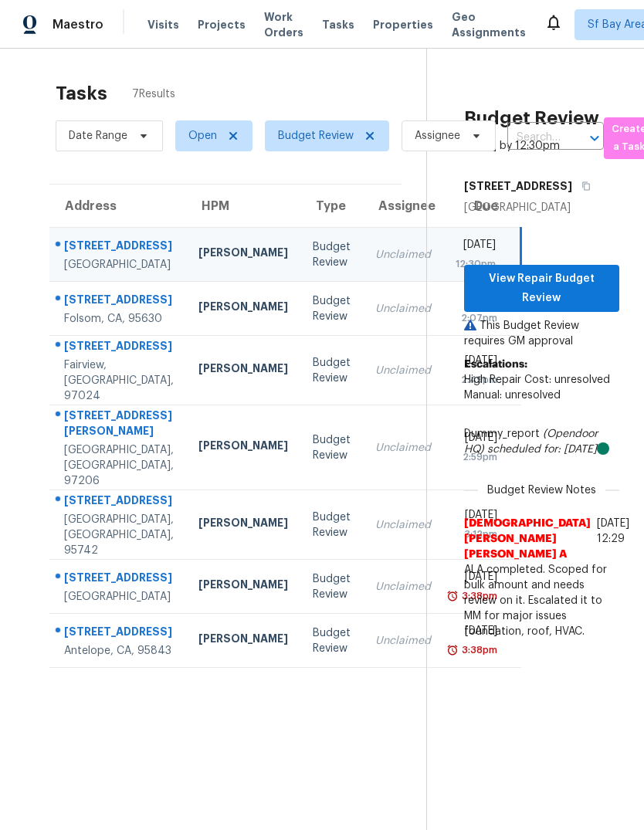 The image size is (644, 830). I want to click on span: Tasks, so click(338, 24).